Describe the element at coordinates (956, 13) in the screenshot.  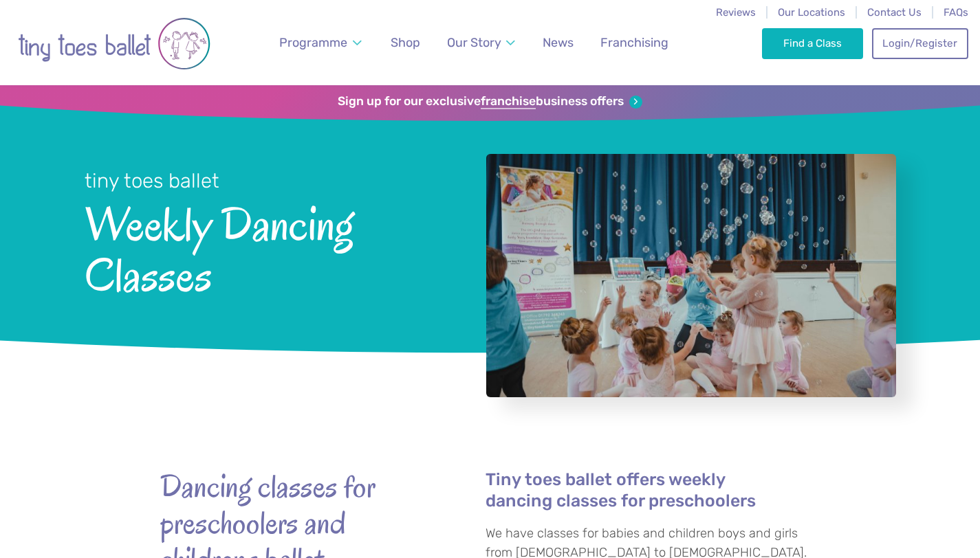
I see `a: FAQs` at that location.